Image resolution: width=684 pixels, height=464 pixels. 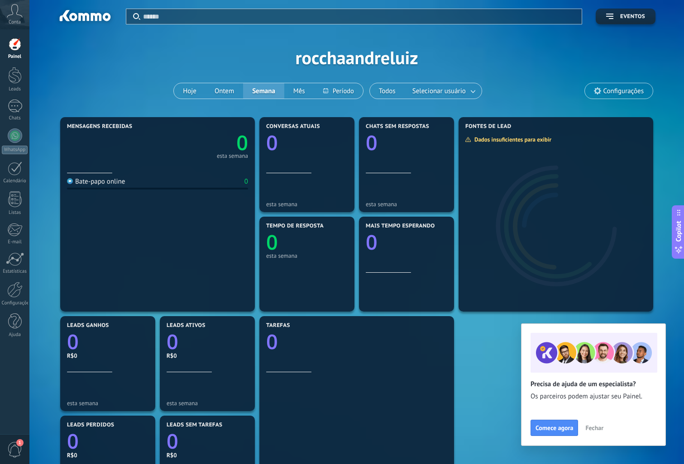 I want to click on span: Copilot, so click(x=679, y=232).